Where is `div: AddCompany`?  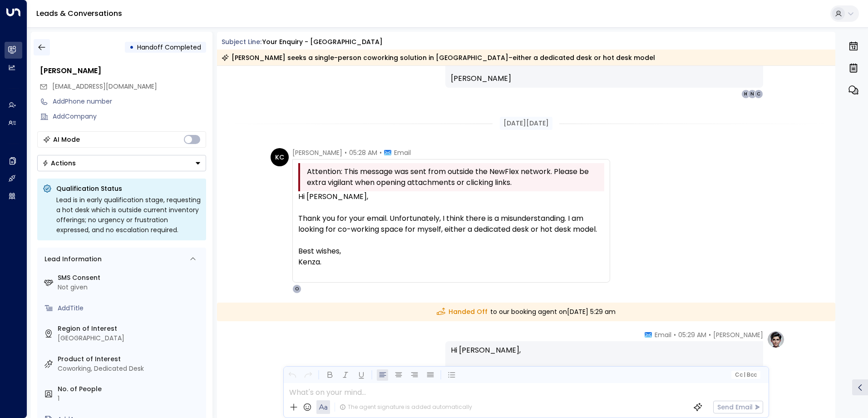
div: AddCompany is located at coordinates (130, 116).